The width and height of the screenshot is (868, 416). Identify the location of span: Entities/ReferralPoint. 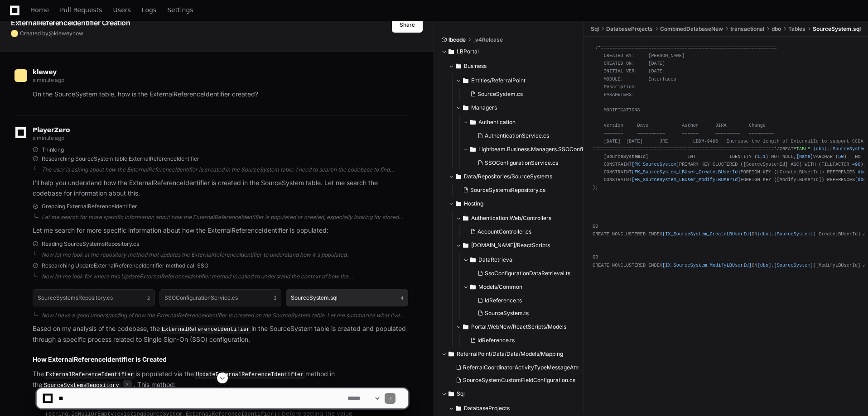
(498, 81).